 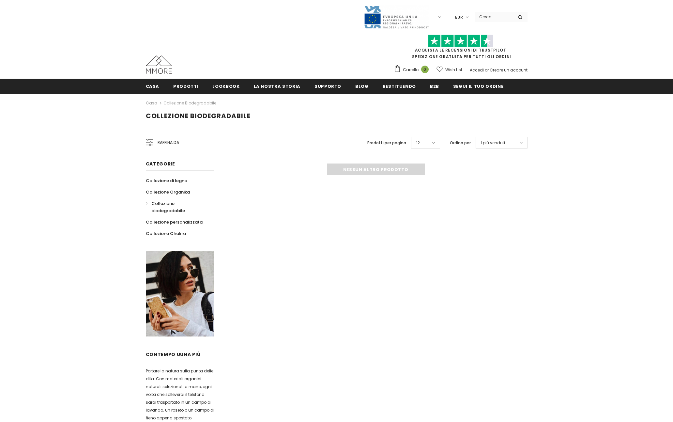 I want to click on a: Acquista le recensioni di TrustPilot, so click(x=460, y=50).